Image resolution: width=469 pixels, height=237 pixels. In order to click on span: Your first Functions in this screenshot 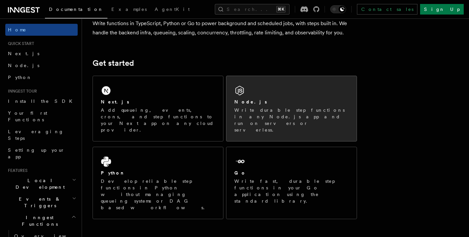, I will do `click(27, 116)`.